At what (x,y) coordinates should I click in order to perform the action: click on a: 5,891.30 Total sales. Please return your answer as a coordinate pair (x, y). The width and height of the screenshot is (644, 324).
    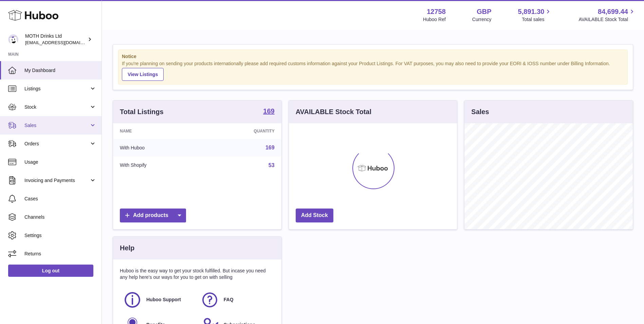
    Looking at the image, I should click on (535, 15).